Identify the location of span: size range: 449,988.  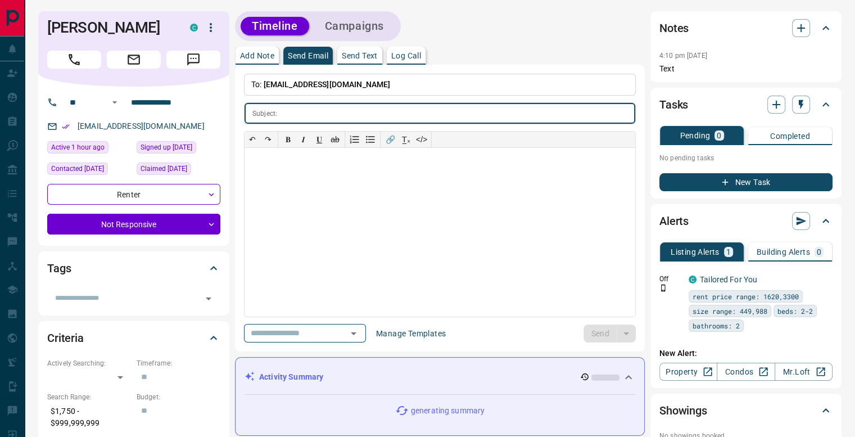
(729, 311).